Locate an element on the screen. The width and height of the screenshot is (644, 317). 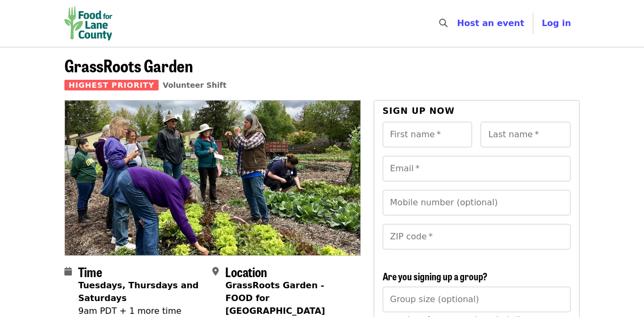
span: Time is located at coordinates (90, 272).